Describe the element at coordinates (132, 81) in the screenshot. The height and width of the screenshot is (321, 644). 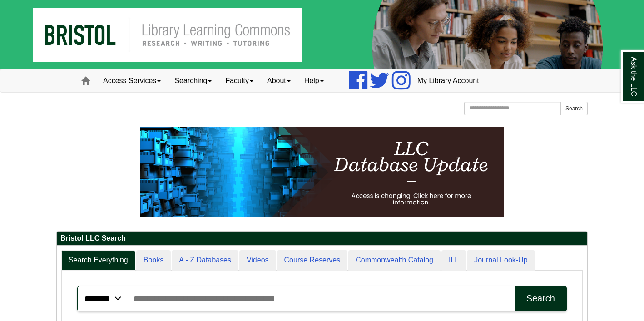
I see `a: Access Services` at that location.